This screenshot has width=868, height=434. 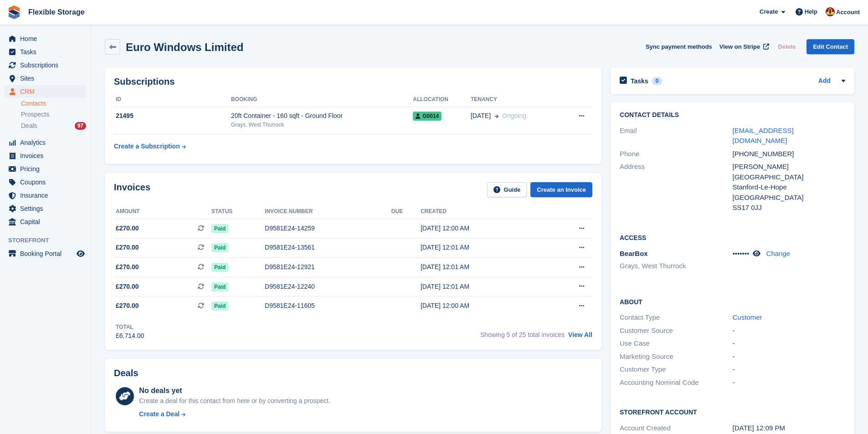 What do you see at coordinates (147, 147) in the screenshot?
I see `div: Create a Subscription` at bounding box center [147, 147].